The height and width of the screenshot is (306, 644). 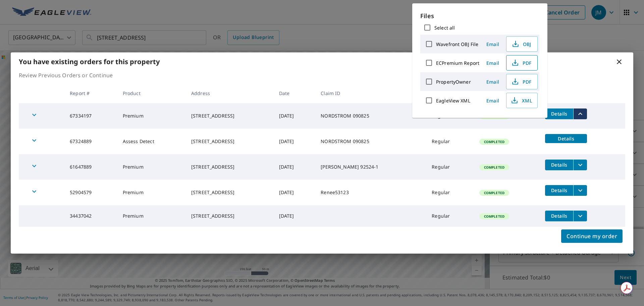 What do you see at coordinates (521, 44) in the screenshot?
I see `span: OBJ` at bounding box center [521, 44].